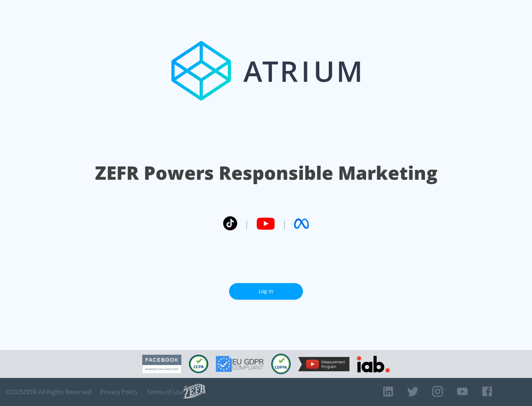  What do you see at coordinates (373, 364) in the screenshot?
I see `img: IAB` at bounding box center [373, 364].